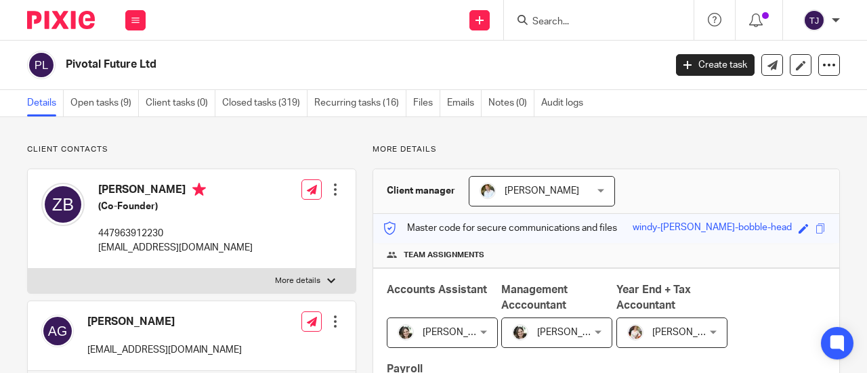  I want to click on img: Kayleigh%20Henson.jpeg, so click(636, 333).